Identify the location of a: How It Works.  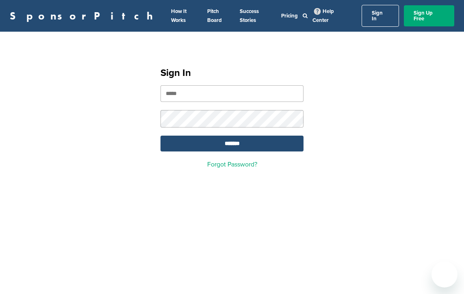
(179, 16).